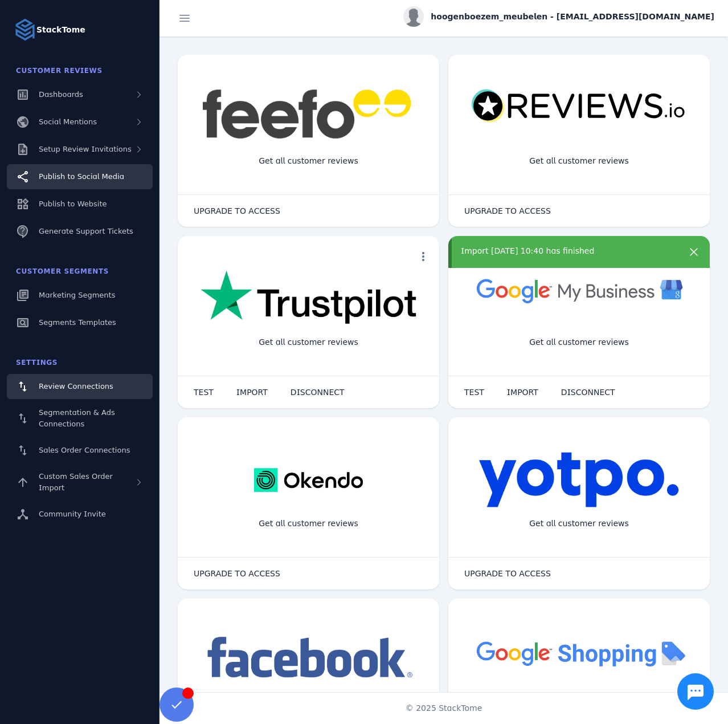 This screenshot has height=724, width=728. What do you see at coordinates (77, 295) in the screenshot?
I see `span: Marketing Segments` at bounding box center [77, 295].